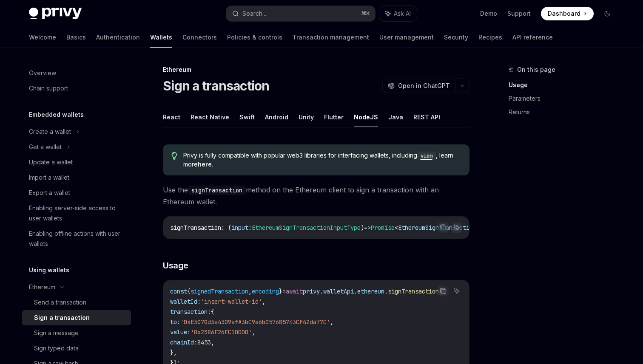 This screenshot has height=364, width=643. I want to click on div: Enabling offline actions with user wallets, so click(77, 239).